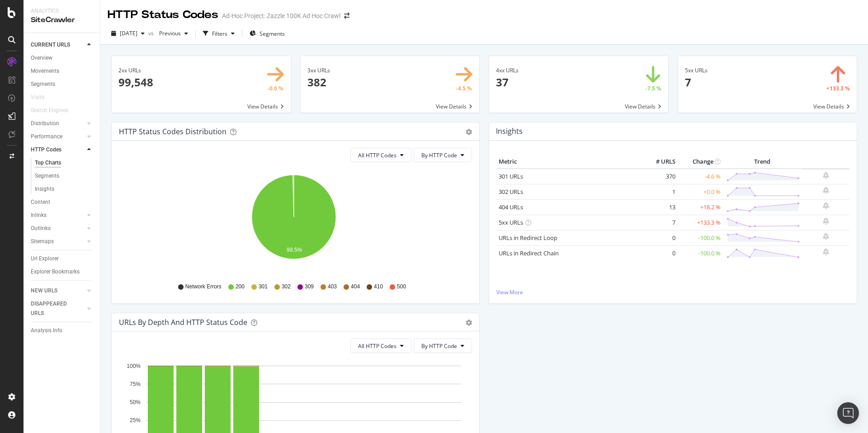  What do you see at coordinates (57, 308) in the screenshot?
I see `a: DISAPPEARED URLS` at bounding box center [57, 308].